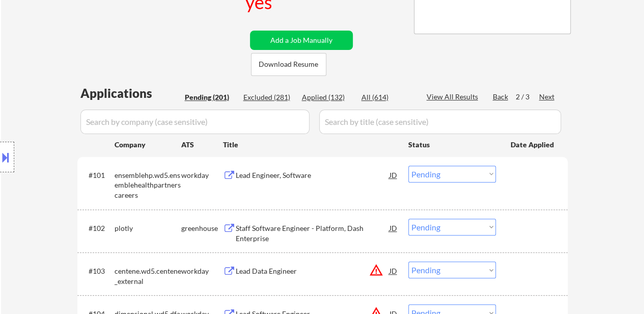  I want to click on button: Add a Job Manually, so click(301, 40).